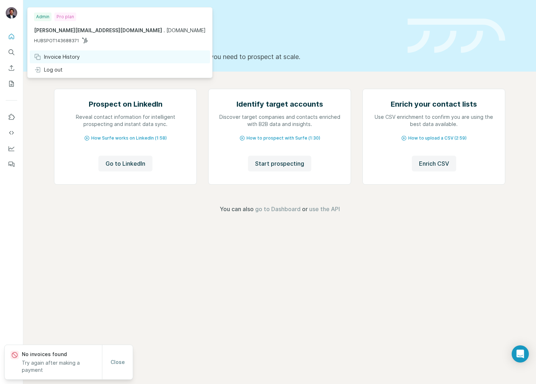 The height and width of the screenshot is (384, 536). I want to click on span: go to Dashboard, so click(278, 209).